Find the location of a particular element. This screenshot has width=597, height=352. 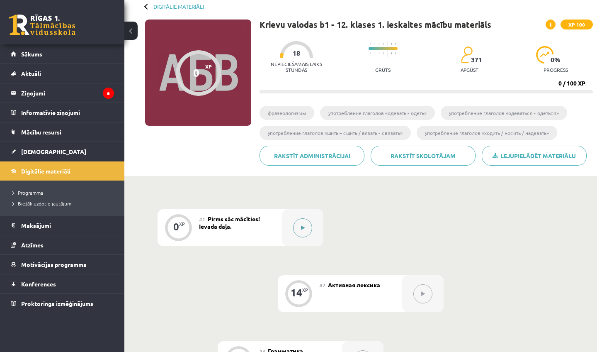

a: Aktuāli is located at coordinates (62, 73).